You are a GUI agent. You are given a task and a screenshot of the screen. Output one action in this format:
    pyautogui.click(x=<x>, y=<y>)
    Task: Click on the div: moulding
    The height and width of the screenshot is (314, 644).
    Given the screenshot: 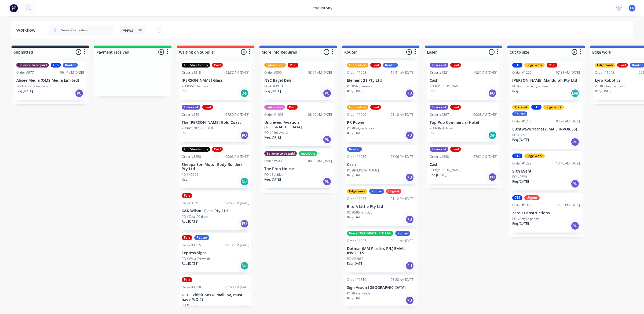 What is the action you would take?
    pyautogui.click(x=308, y=153)
    